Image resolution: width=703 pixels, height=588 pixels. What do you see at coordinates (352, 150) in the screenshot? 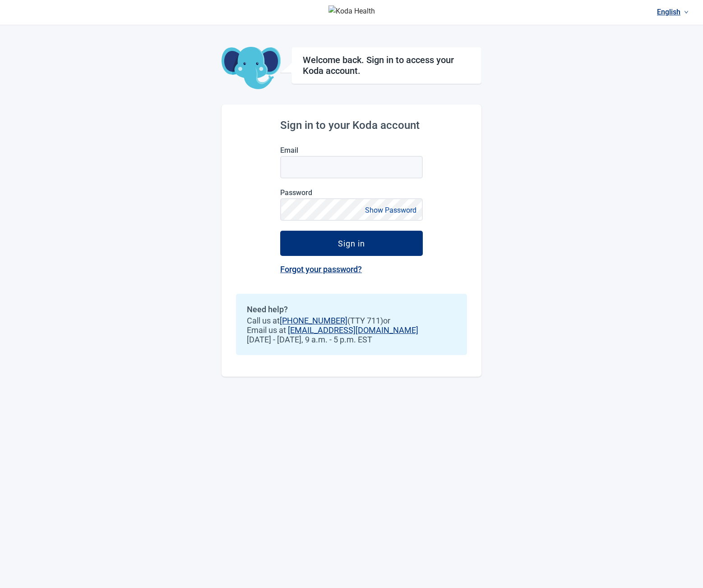
I see `label: Email` at bounding box center [352, 150].